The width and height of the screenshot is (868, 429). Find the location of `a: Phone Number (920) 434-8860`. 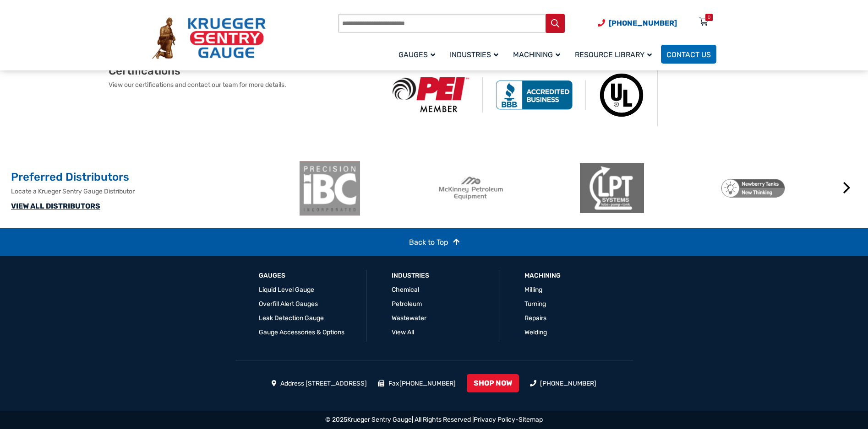

a: Phone Number (920) 434-8860 is located at coordinates (638, 23).